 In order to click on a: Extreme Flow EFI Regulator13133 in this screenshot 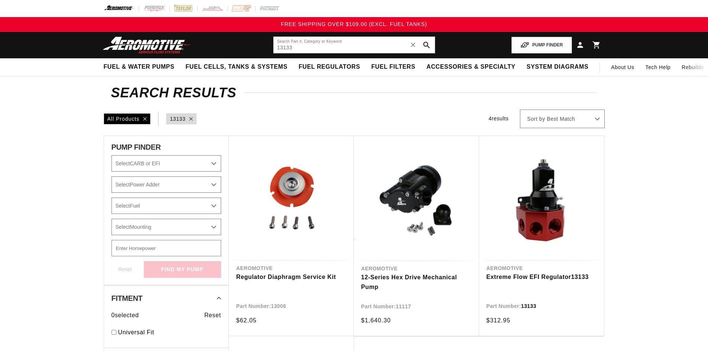, I will do `click(542, 277)`.